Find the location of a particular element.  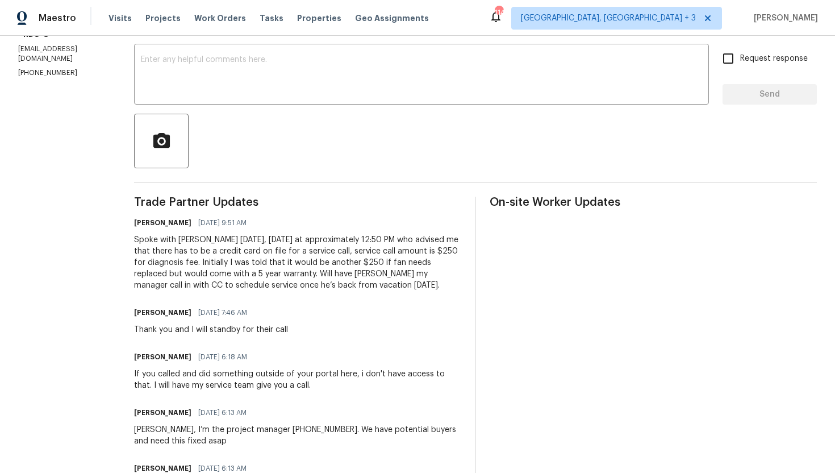

span: Properties is located at coordinates (319, 18).